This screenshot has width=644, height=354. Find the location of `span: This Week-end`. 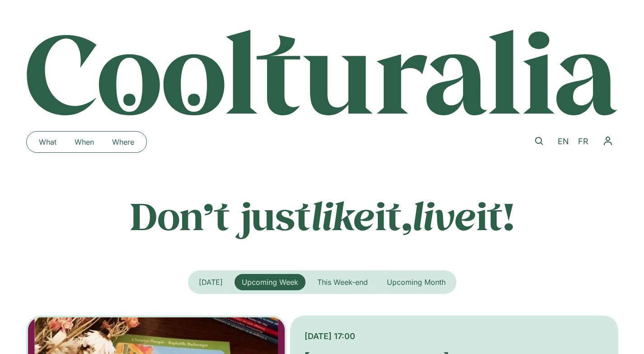

span: This Week-end is located at coordinates (343, 282).